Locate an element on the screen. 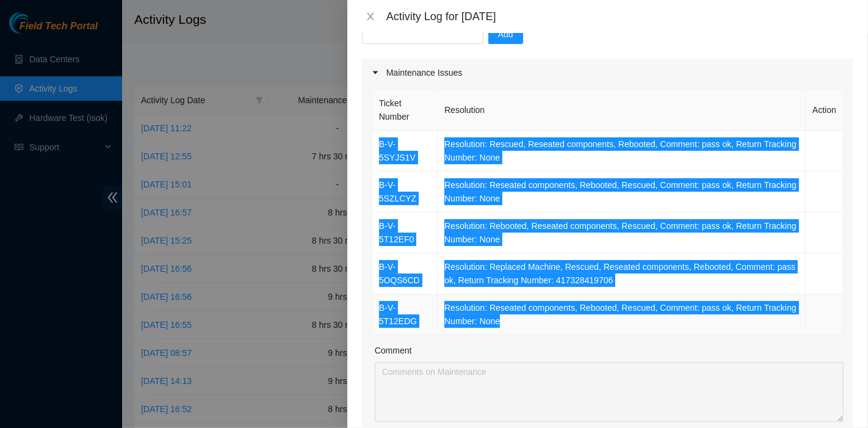 This screenshot has height=428, width=868. button: Close is located at coordinates (370, 16).